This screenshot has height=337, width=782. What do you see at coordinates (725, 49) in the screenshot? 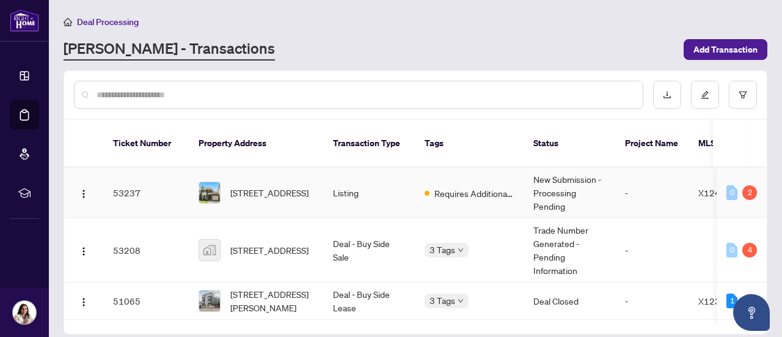
I see `button: Add Transaction` at bounding box center [725, 49].